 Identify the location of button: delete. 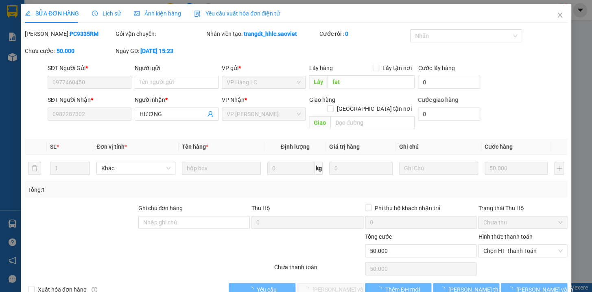
(35, 168).